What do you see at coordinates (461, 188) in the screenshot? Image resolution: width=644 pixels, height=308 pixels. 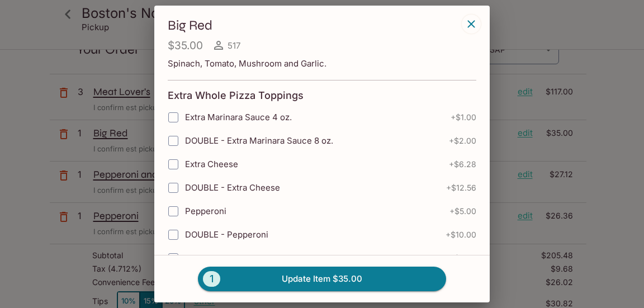 I see `span: + $12.56` at bounding box center [461, 188].